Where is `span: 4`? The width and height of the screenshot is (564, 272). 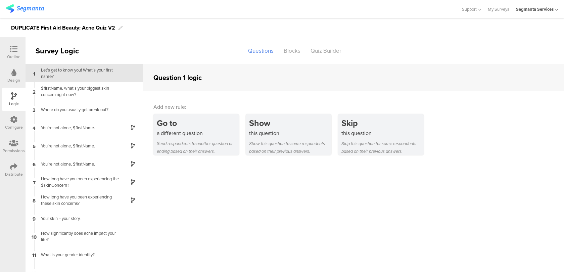
span: 4 is located at coordinates (34, 128).